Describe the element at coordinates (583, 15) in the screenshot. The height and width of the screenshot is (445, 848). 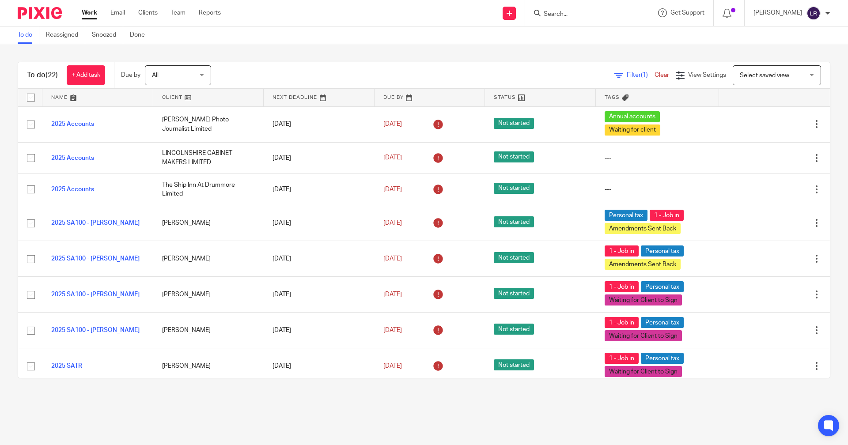
I see `input: Search` at that location.